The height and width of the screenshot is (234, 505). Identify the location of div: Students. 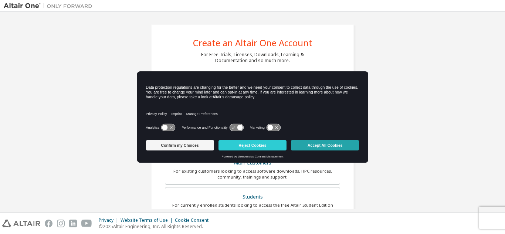
(252, 197).